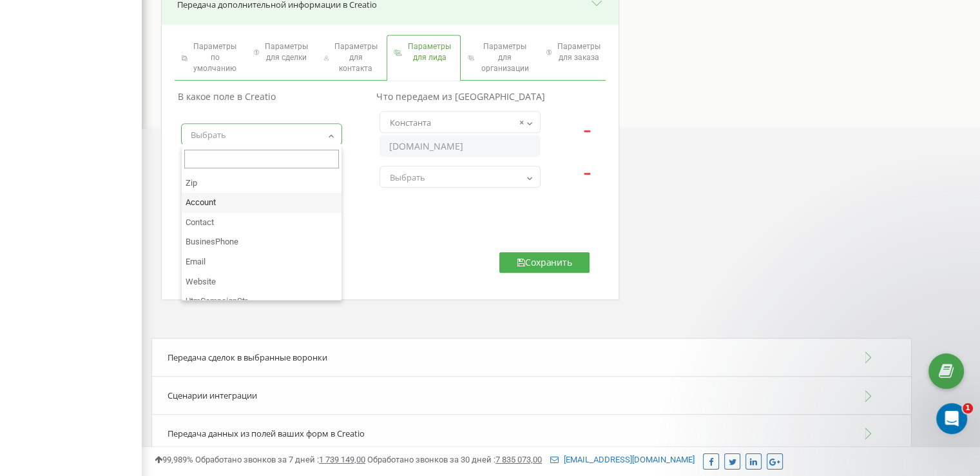 The height and width of the screenshot is (476, 980). What do you see at coordinates (505, 57) in the screenshot?
I see `span: Параметры для организации` at bounding box center [505, 57].